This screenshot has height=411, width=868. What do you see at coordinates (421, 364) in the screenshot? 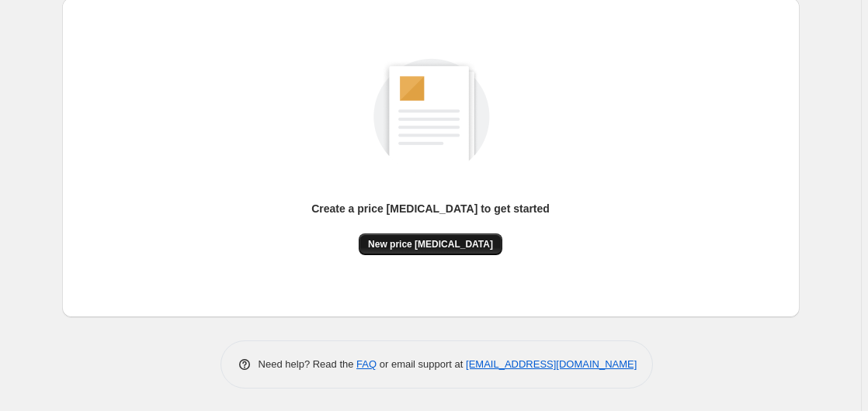
I see `span: or email support at` at bounding box center [421, 364].